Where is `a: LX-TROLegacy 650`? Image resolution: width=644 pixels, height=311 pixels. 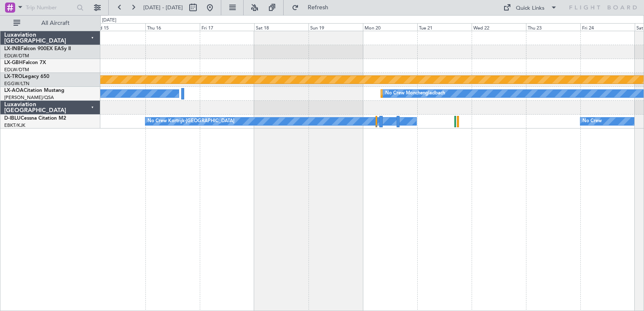
a: LX-TROLegacy 650 is located at coordinates (27, 77).